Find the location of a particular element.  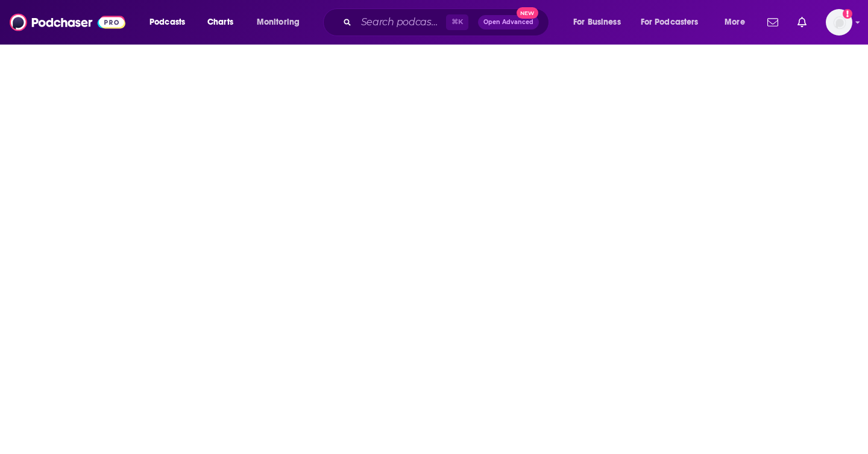

button: Open AdvancedNew is located at coordinates (508, 22).